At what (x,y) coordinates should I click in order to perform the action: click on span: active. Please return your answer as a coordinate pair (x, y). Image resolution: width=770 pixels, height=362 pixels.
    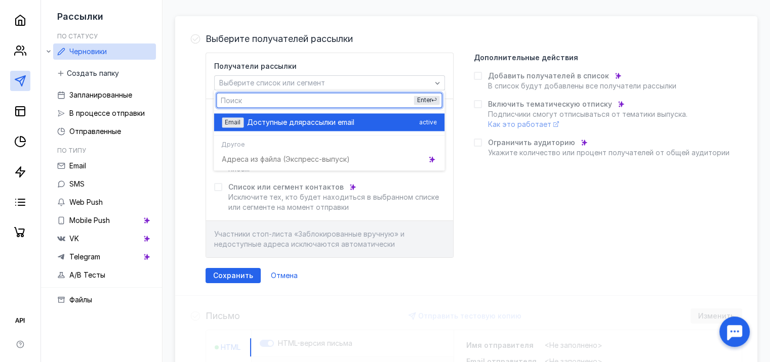
    Looking at the image, I should click on (427, 122).